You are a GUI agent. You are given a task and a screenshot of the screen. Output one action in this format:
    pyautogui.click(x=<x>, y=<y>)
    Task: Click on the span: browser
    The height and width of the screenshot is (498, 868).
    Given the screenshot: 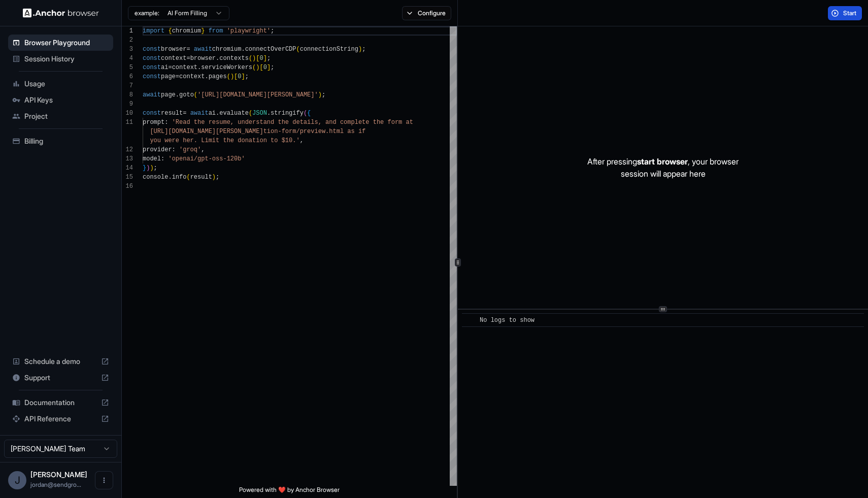 What is the action you would take?
    pyautogui.click(x=173, y=49)
    